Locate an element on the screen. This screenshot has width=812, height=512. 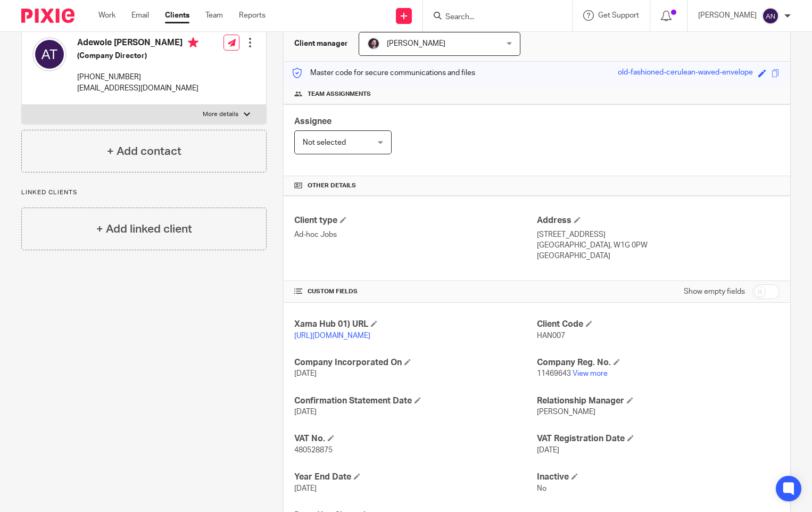
p: More details is located at coordinates (221, 114).